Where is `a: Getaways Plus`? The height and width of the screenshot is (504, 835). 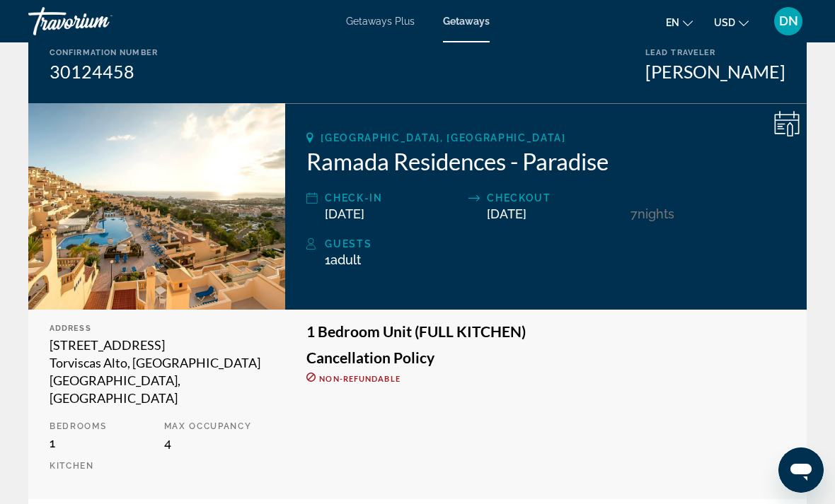
a: Getaways Plus is located at coordinates (380, 21).